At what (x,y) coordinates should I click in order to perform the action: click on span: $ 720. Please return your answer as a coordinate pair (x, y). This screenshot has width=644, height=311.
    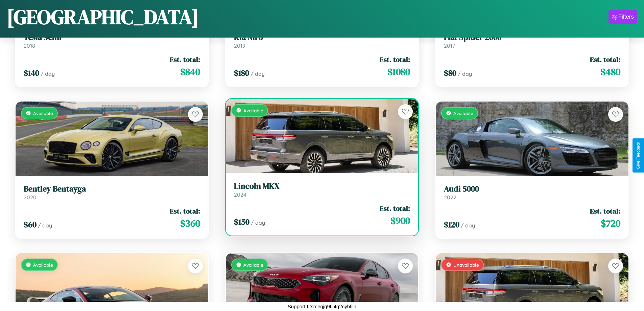
    Looking at the image, I should click on (611, 223).